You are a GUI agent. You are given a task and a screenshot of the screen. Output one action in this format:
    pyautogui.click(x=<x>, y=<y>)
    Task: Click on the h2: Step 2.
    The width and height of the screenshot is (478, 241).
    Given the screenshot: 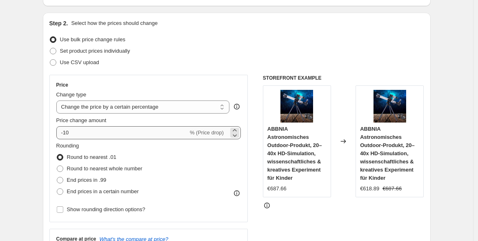 What is the action you would take?
    pyautogui.click(x=59, y=23)
    